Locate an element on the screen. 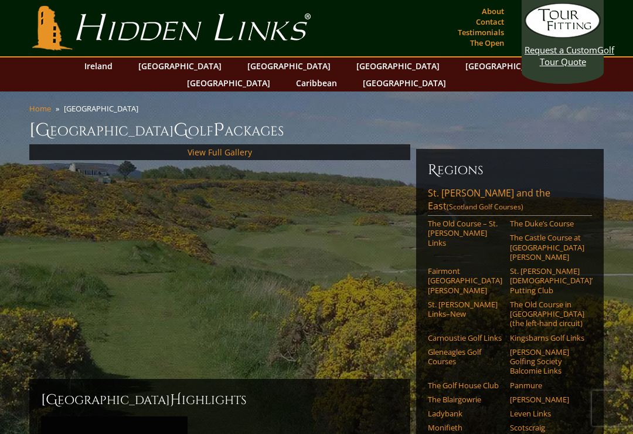  a: The Duke’s Course is located at coordinates (547, 223).